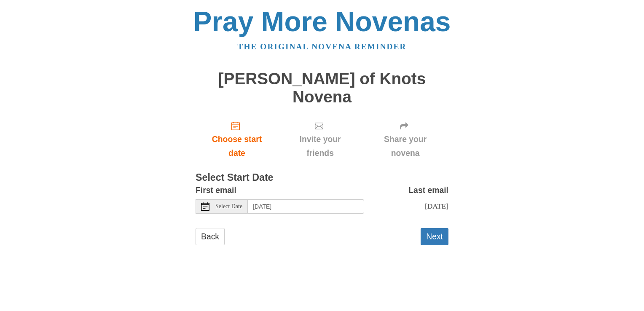 The height and width of the screenshot is (311, 644). I want to click on button: Next, so click(435, 236).